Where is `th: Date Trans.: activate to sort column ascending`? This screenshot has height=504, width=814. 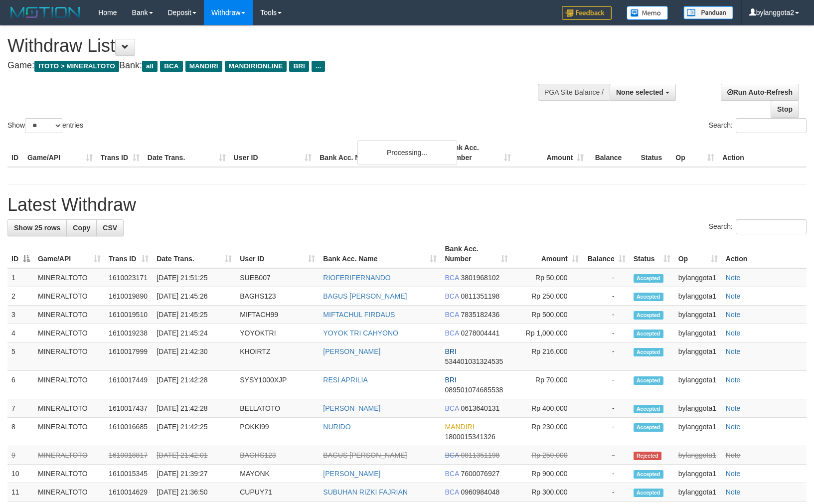 th: Date Trans.: activate to sort column ascending is located at coordinates (194, 253).